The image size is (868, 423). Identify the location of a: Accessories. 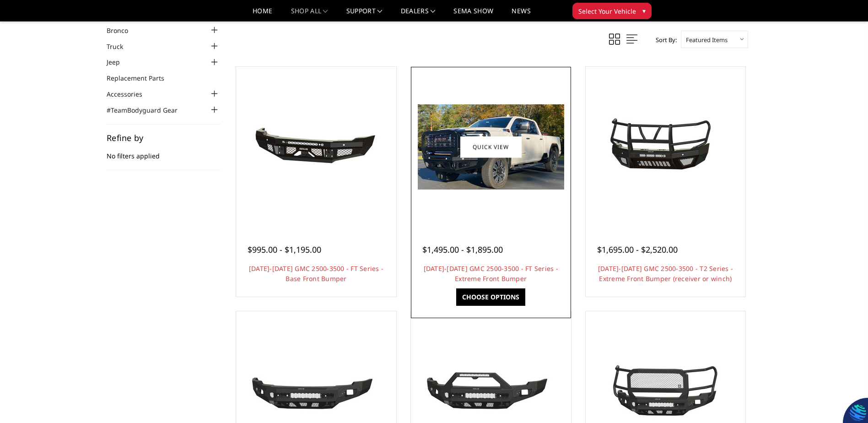
(130, 94).